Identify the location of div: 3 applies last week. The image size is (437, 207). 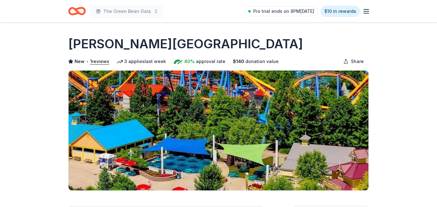
(141, 61).